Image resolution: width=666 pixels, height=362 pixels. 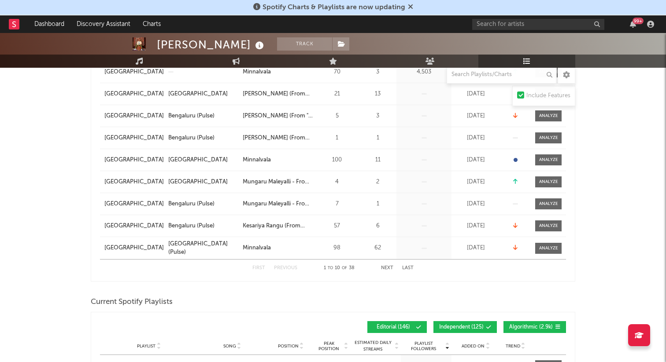 What do you see at coordinates (633, 24) in the screenshot?
I see `button: 99+` at bounding box center [633, 24].